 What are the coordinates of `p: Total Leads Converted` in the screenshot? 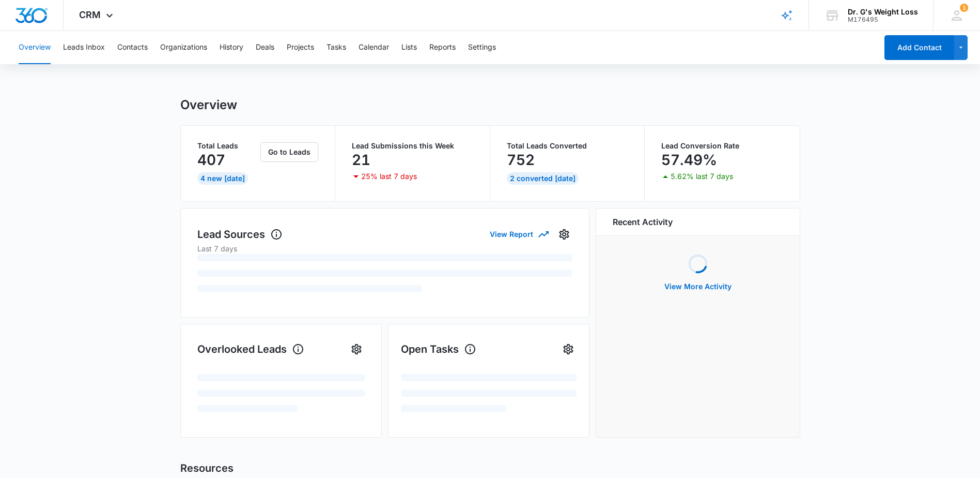 It's located at (567, 145).